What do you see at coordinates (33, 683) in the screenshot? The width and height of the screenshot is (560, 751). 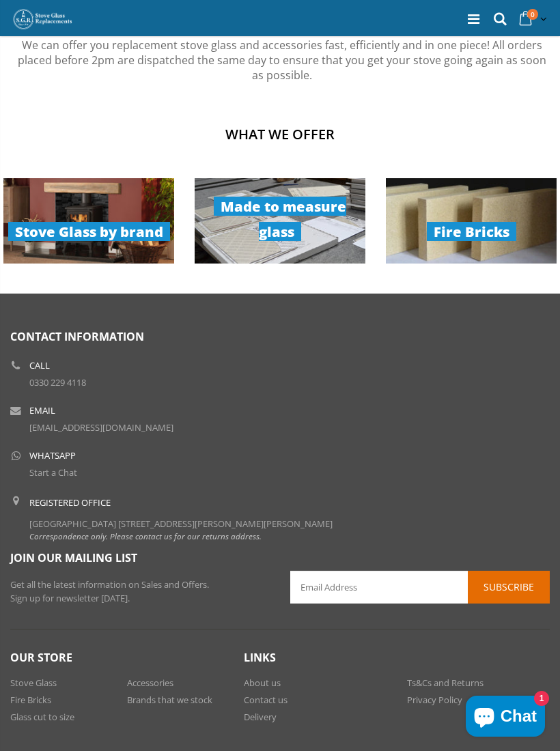 I see `a: Stove Glass` at bounding box center [33, 683].